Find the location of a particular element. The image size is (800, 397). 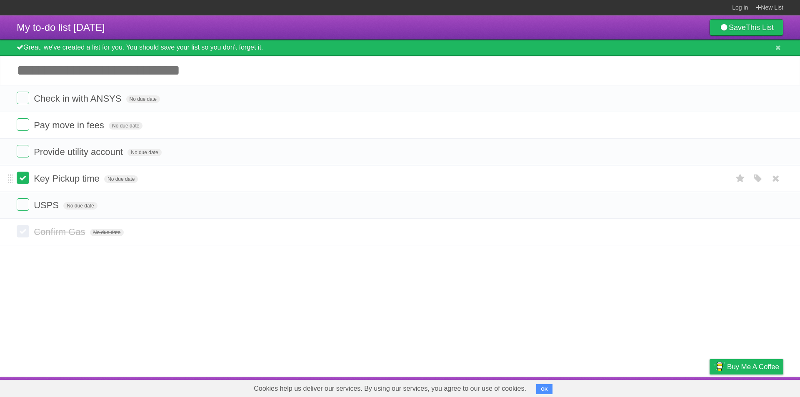

button: OK is located at coordinates (544, 389).